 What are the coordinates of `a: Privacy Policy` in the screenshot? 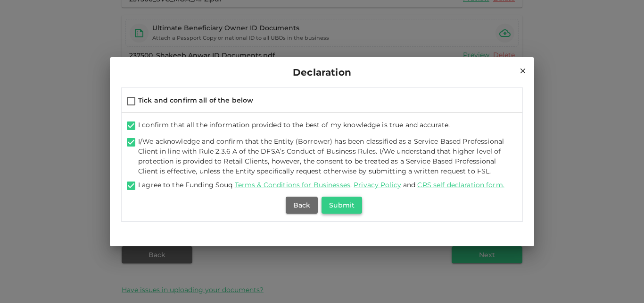 It's located at (378, 185).